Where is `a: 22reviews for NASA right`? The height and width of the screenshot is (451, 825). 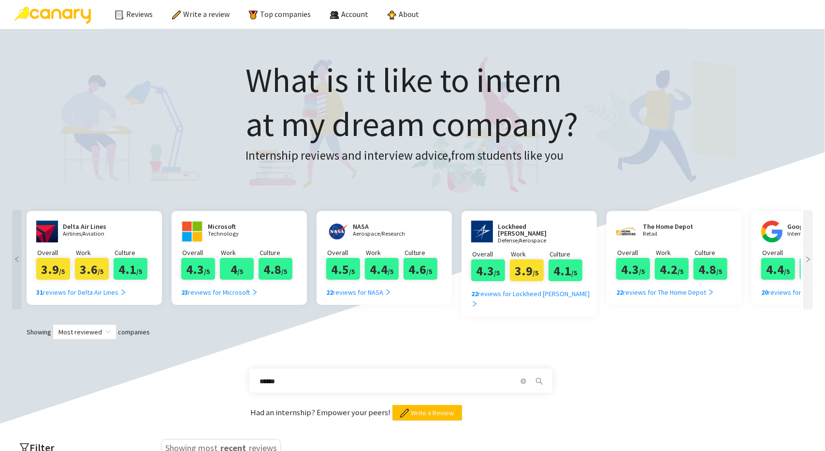
a: 22reviews for NASA right is located at coordinates (359, 288).